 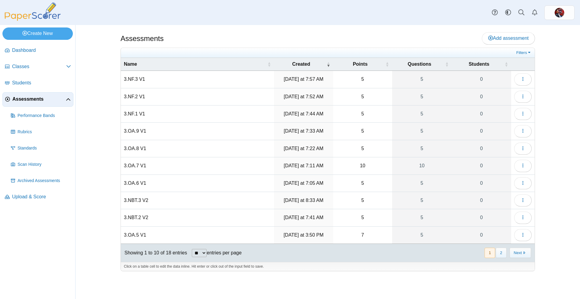 I want to click on span: Questions : Activate to sort, so click(x=447, y=64).